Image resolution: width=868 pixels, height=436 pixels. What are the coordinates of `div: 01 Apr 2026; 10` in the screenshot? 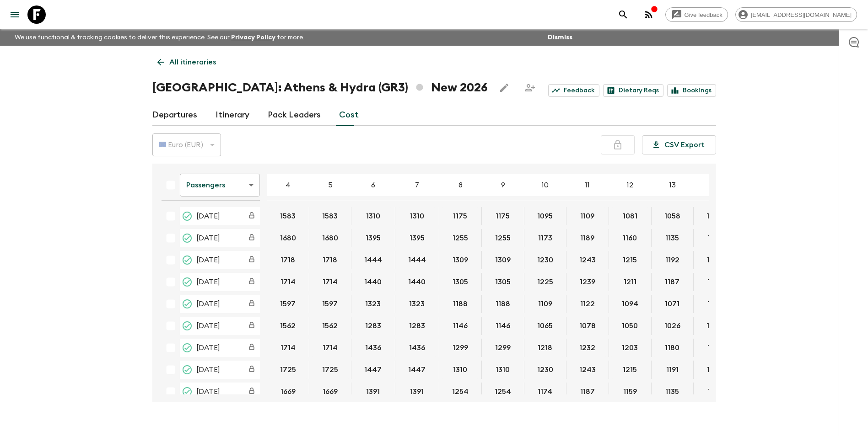 It's located at (546, 216).